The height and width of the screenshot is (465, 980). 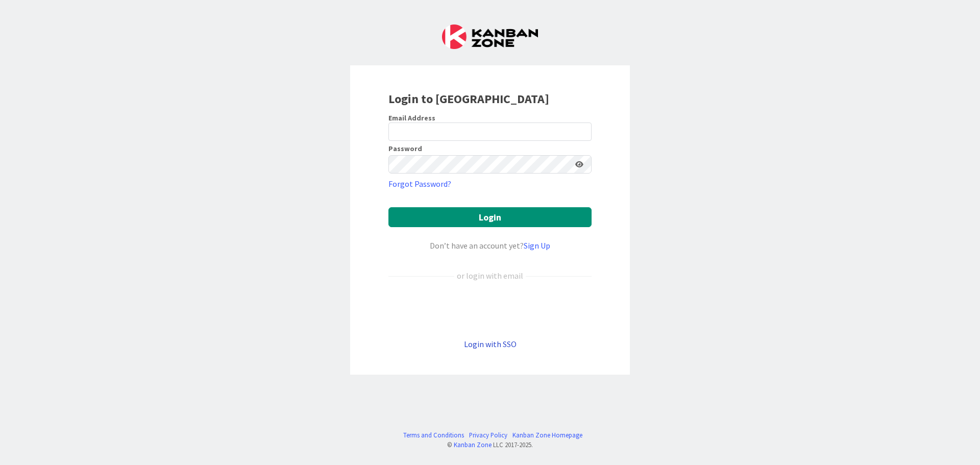 I want to click on a: Sign Up, so click(x=537, y=246).